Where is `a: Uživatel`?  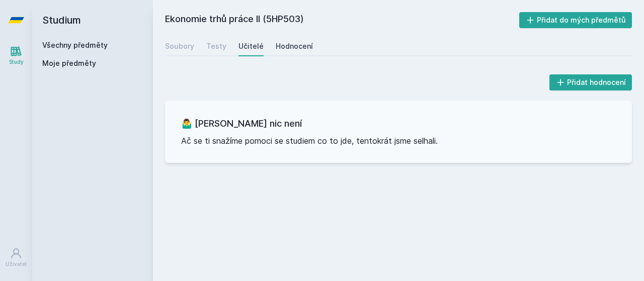 a: Uživatel is located at coordinates (16, 257).